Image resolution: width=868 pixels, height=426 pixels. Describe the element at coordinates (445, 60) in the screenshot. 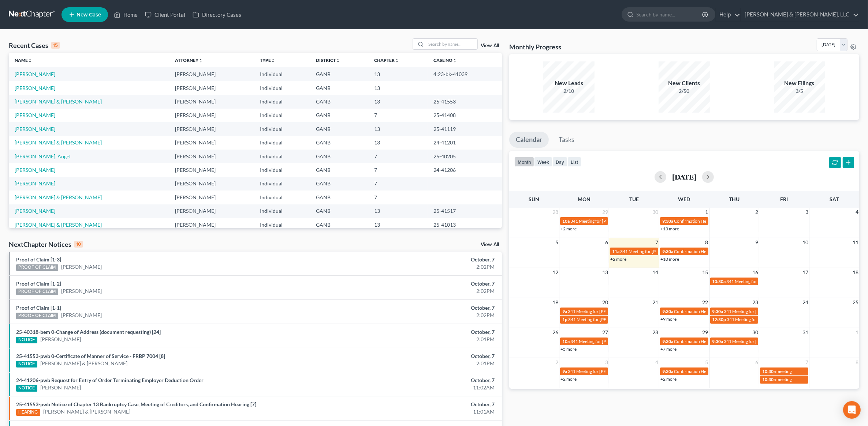

I see `a: Case Nounfold_more` at that location.